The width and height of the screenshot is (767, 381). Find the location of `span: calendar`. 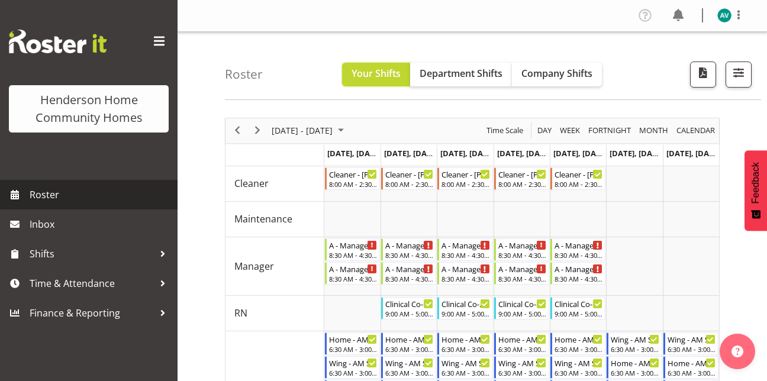

span: calendar is located at coordinates (695, 130).